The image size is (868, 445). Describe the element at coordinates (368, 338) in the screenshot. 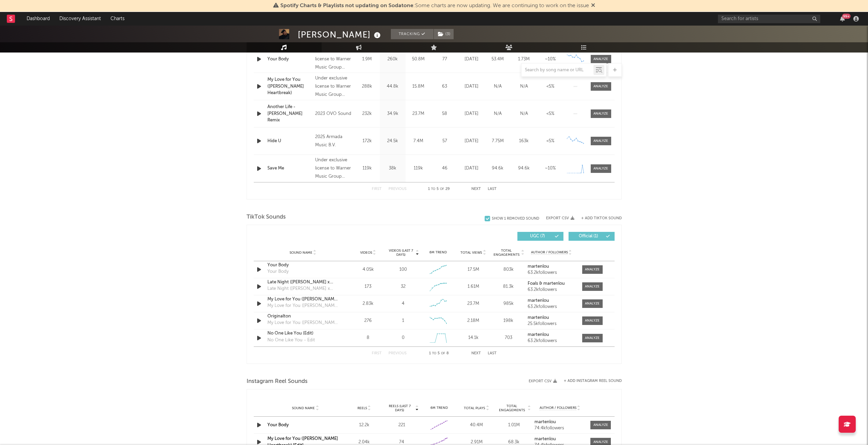

I see `div: 8` at that location.